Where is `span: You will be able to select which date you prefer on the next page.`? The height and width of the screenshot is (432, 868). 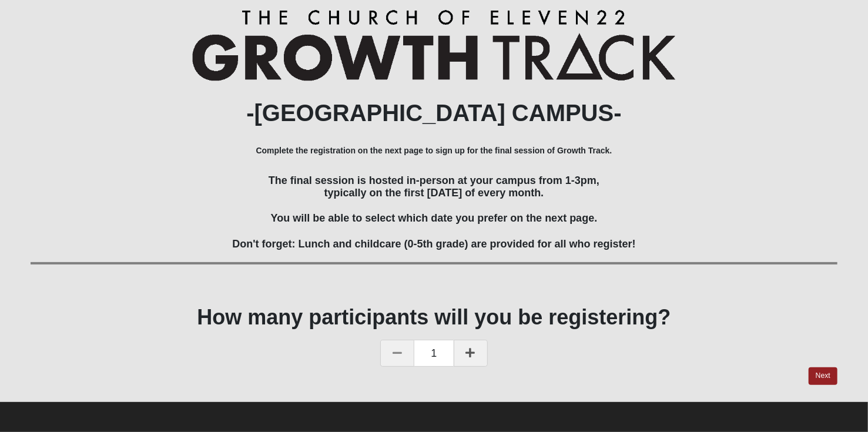
span: You will be able to select which date you prefer on the next page. is located at coordinates (435, 218).